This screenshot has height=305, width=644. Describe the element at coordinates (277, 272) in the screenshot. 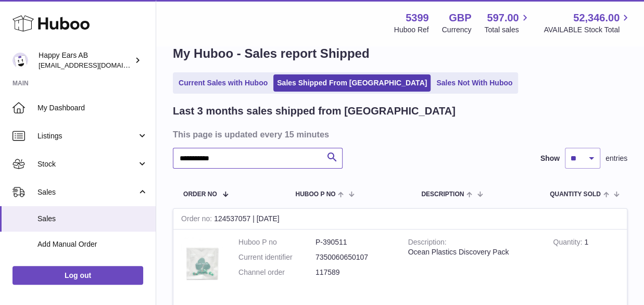

I see `dt: Channel order` at that location.